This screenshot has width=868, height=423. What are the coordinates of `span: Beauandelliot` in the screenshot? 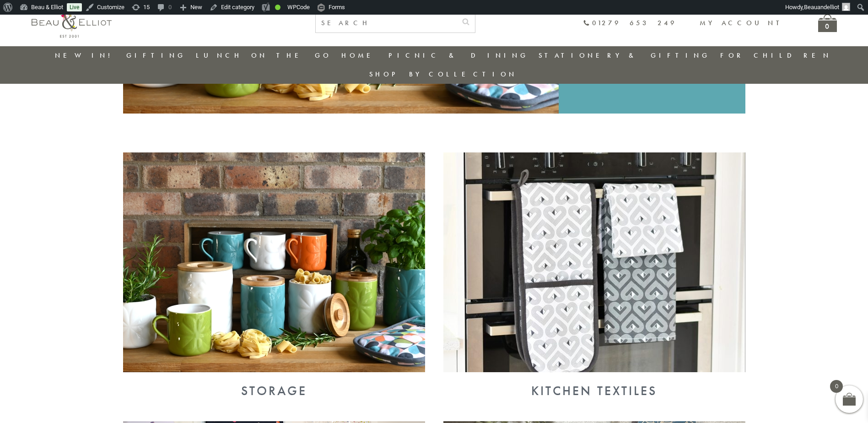 It's located at (821, 7).